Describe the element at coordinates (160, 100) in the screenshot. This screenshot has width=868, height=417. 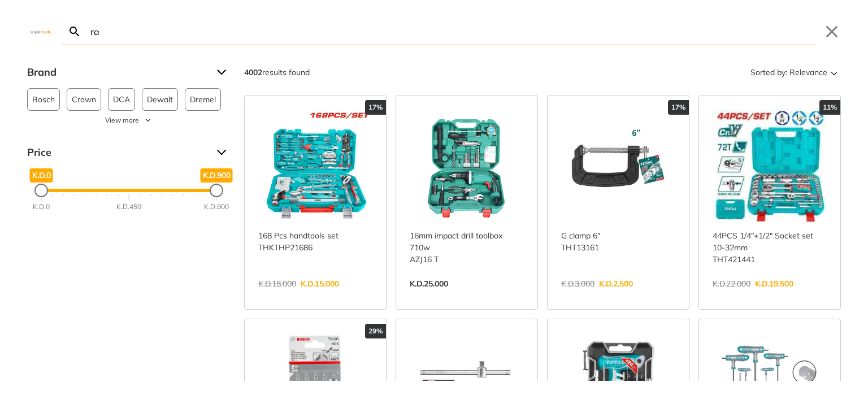
I see `span: Dewalt` at that location.